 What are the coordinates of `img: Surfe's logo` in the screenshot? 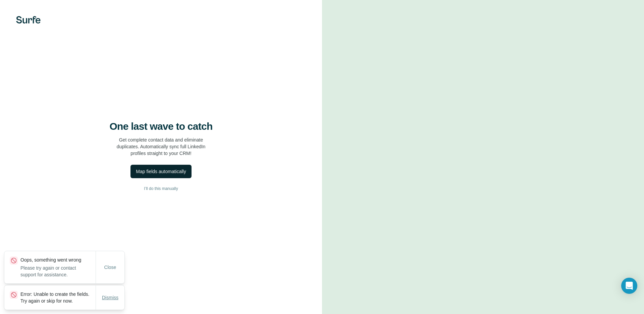 It's located at (28, 20).